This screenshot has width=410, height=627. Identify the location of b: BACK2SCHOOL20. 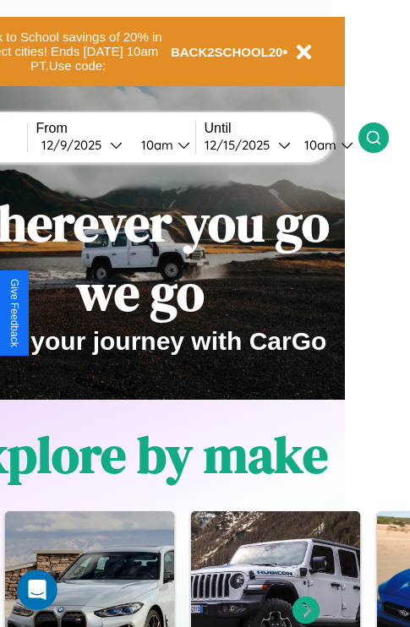
(227, 52).